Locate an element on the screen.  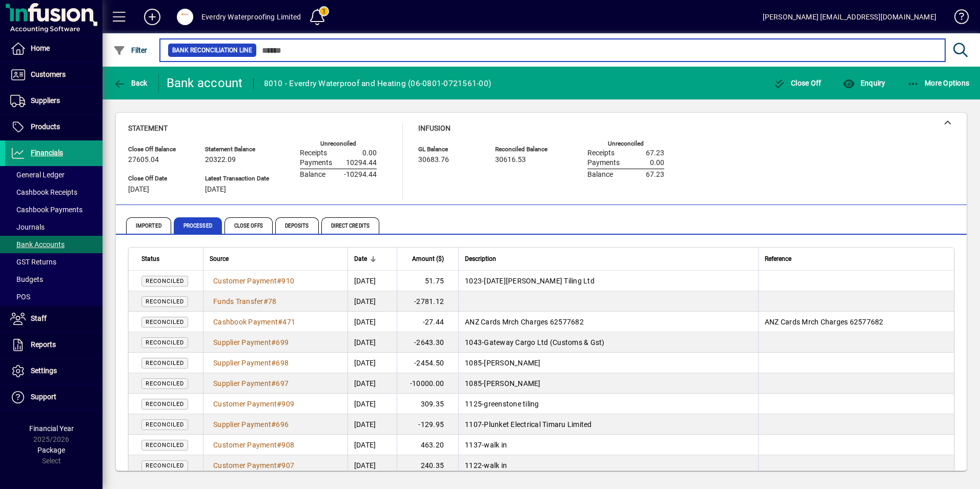
a: Supplier Payment#696 is located at coordinates (250, 425).